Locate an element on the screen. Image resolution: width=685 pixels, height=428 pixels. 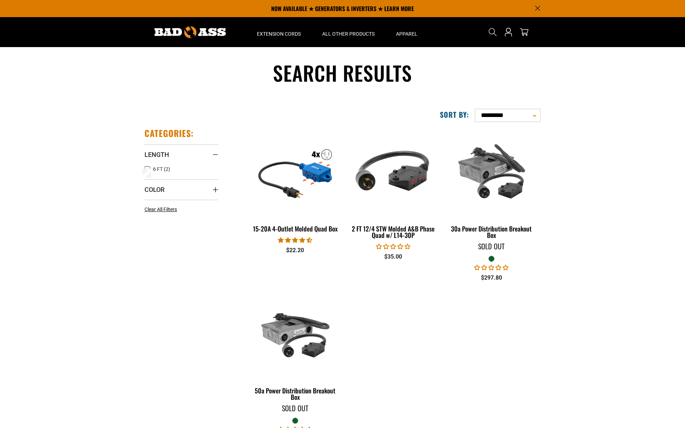
h2: Categories: is located at coordinates (169, 133).